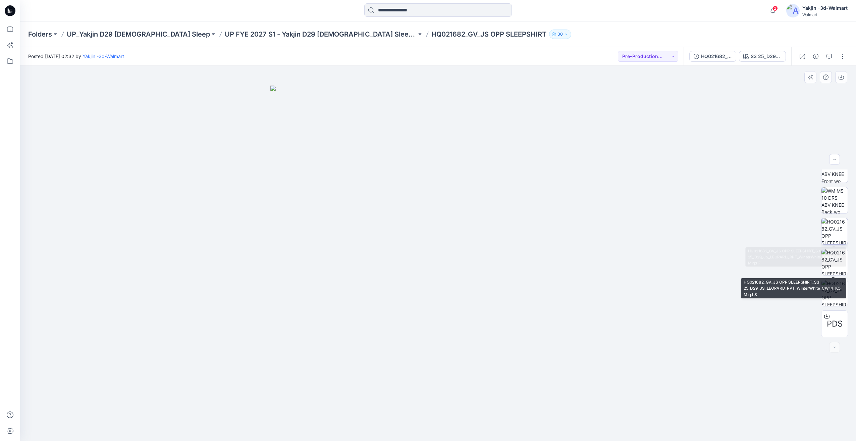 The height and width of the screenshot is (441, 856). Describe the element at coordinates (835, 262) in the screenshot. I see `img: HQ021682_GV_JS OPP SLEEPSHIRT_S3 25_D29_JS_LEOPARD_RPT_WinterWhite_CW14_KOM rpt S` at that location.